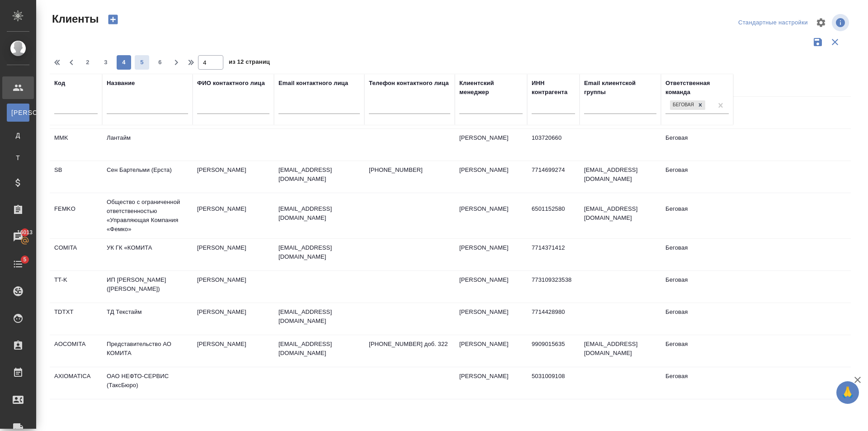 The height and width of the screenshot is (431, 868). What do you see at coordinates (18, 237) in the screenshot?
I see `a: 16013` at bounding box center [18, 237].